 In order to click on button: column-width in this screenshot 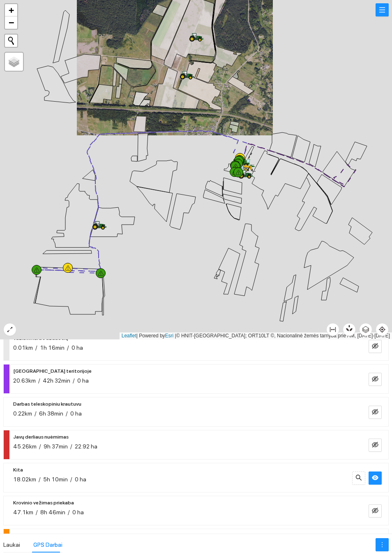, I will do `click(333, 329)`.